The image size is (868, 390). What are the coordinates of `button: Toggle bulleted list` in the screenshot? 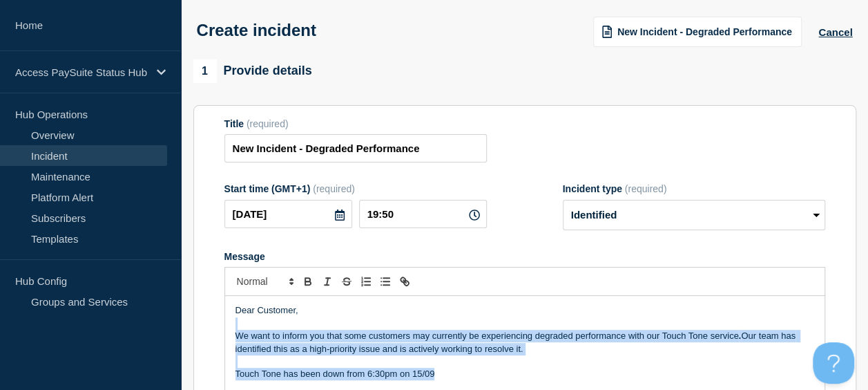 It's located at (385, 281).